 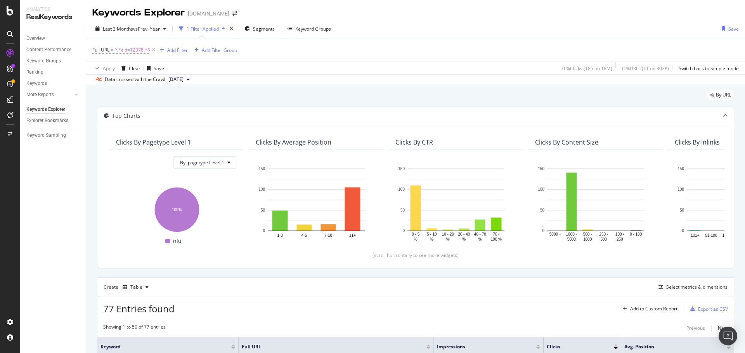 What do you see at coordinates (595, 204) in the screenshot?
I see `div: A chart.` at bounding box center [595, 204].